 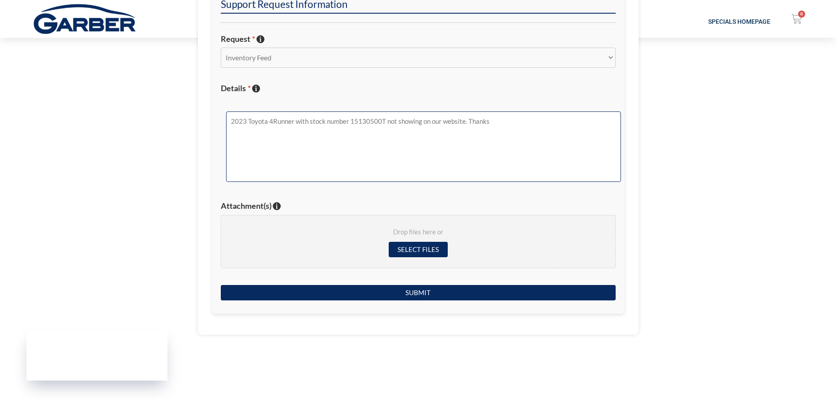 What do you see at coordinates (236, 88) in the screenshot?
I see `span: Details` at bounding box center [236, 88].